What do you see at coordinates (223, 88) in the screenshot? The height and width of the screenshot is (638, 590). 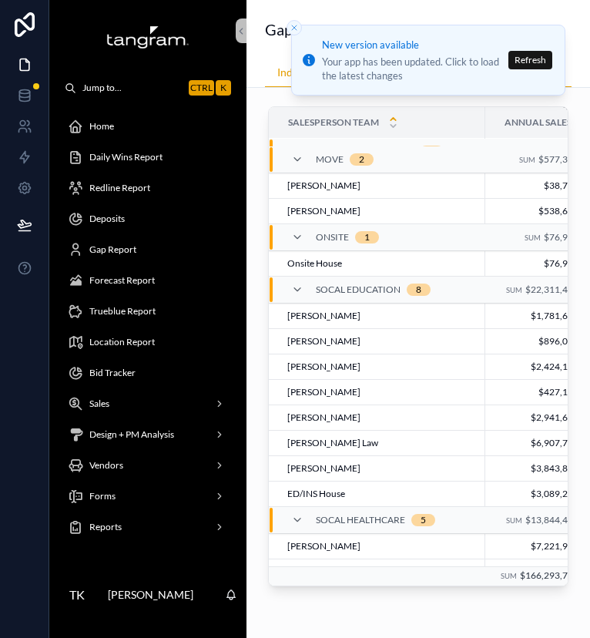 I see `span: K` at bounding box center [223, 88].